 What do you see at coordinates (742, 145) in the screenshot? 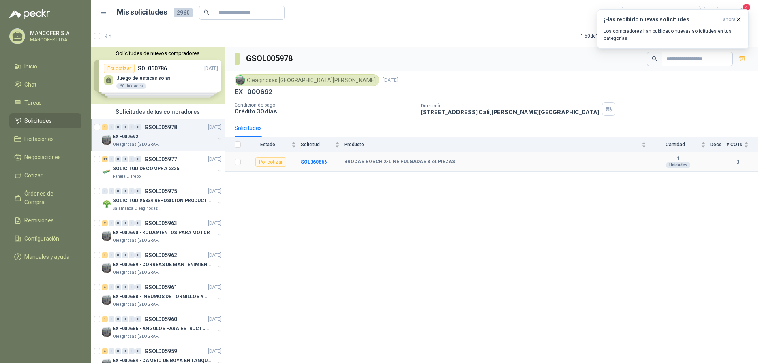
I see `th: # COTs` at bounding box center [742, 145].